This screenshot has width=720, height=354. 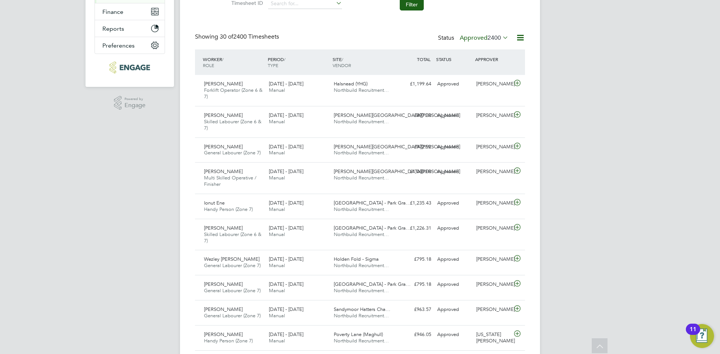 What do you see at coordinates (228, 341) in the screenshot?
I see `span: Handy Person (Zone 7)` at bounding box center [228, 341].